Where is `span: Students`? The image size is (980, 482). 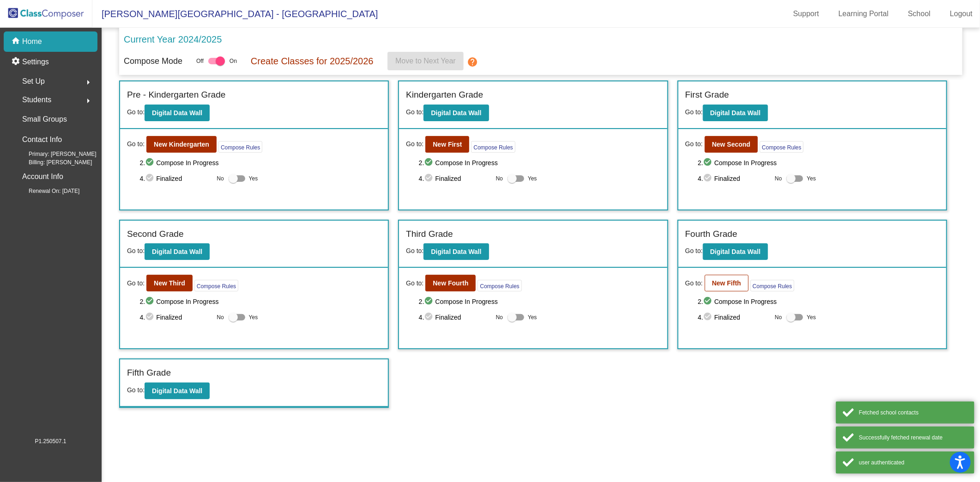
span: Students is located at coordinates (36, 100).